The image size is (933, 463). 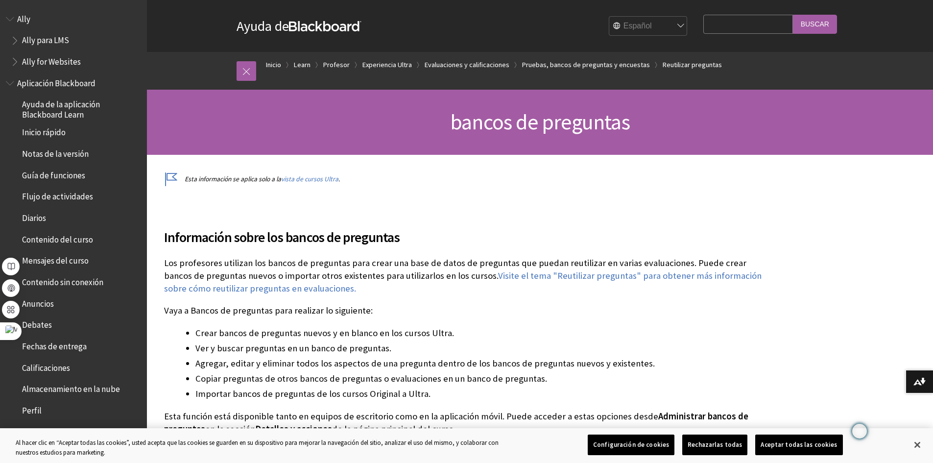 I want to click on input: Buscar, so click(x=815, y=24).